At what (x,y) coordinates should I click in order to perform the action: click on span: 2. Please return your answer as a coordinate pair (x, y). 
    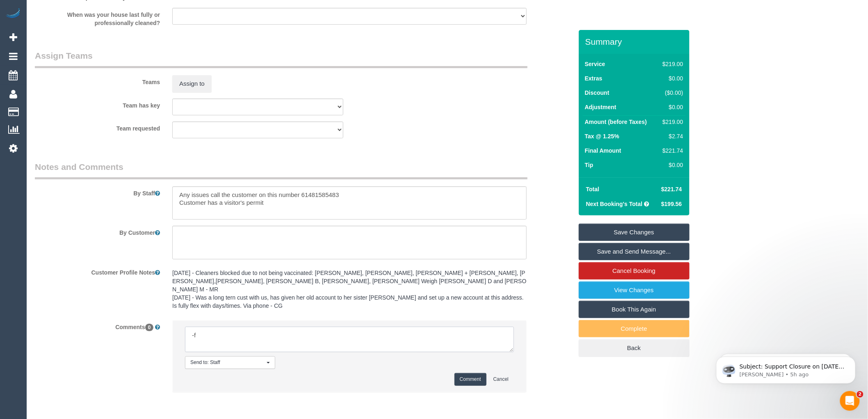
    Looking at the image, I should click on (860, 394).